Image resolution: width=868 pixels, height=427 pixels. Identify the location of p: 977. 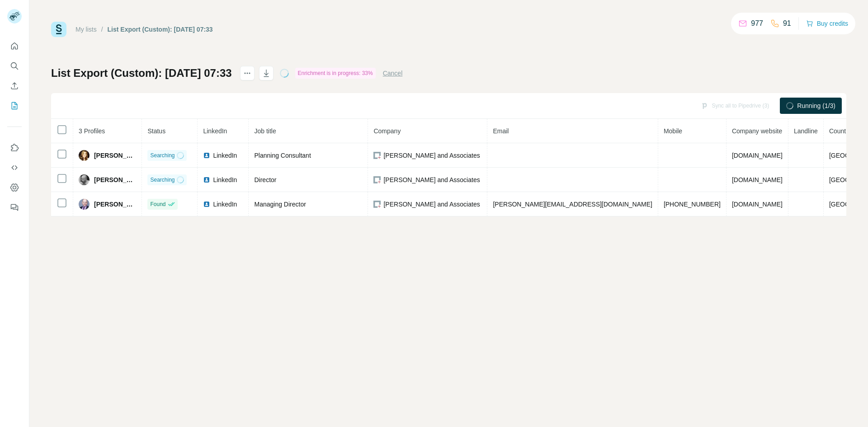
(757, 24).